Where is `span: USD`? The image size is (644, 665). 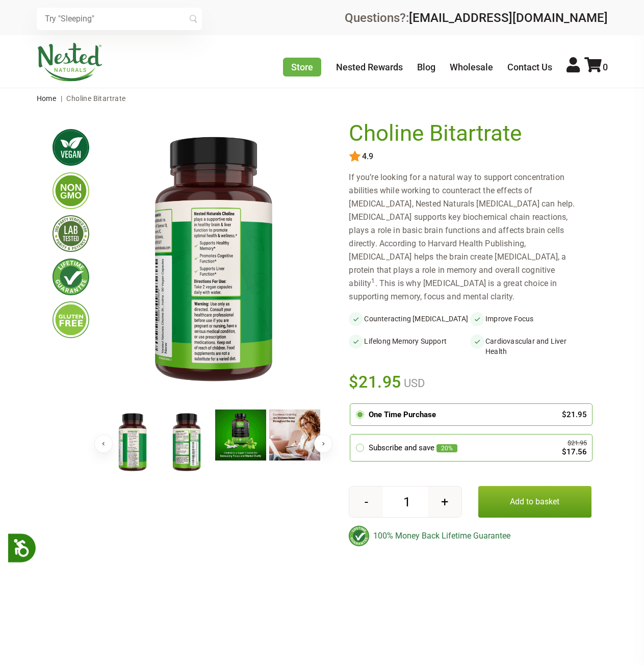
span: USD is located at coordinates (413, 383).